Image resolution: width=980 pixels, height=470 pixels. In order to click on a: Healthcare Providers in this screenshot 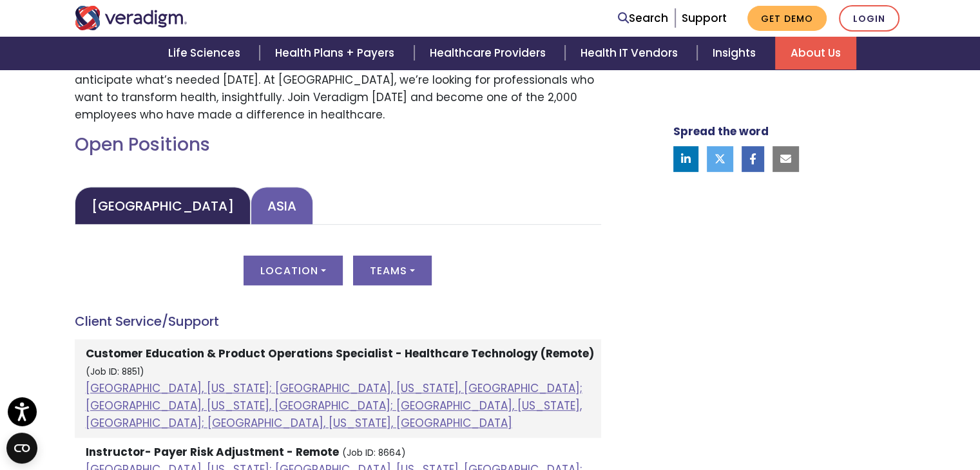, I will do `click(489, 53)`.